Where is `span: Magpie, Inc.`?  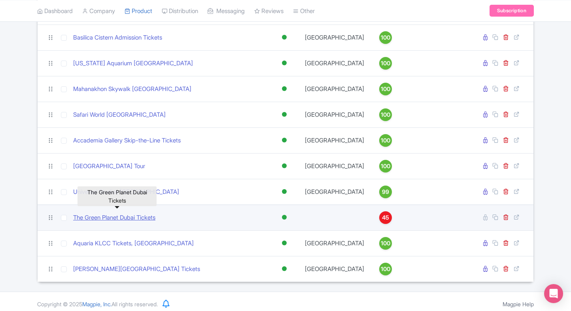 span: Magpie, Inc. is located at coordinates (97, 304).